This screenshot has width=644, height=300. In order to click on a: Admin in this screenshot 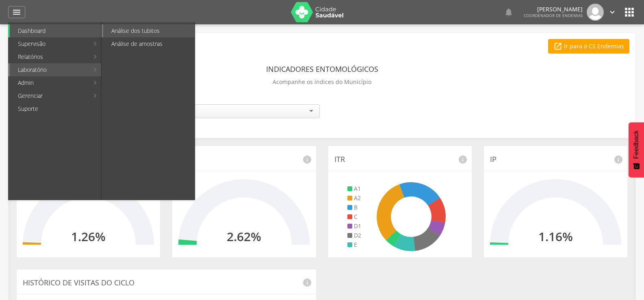, I will do `click(49, 82)`.